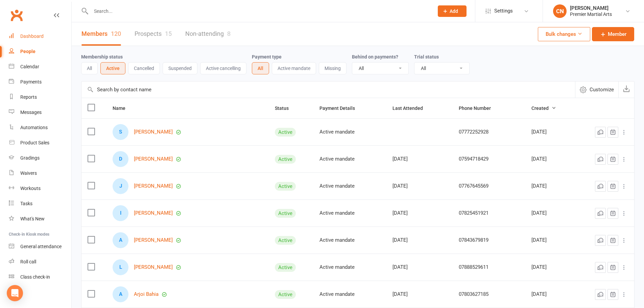 The height and width of the screenshot is (308, 644). I want to click on span: Settings, so click(503, 11).